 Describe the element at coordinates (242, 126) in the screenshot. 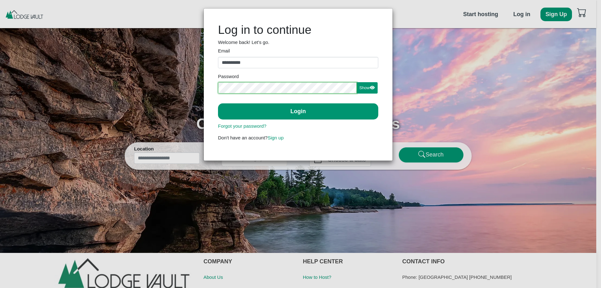

I see `a: Forgot your password?` at that location.